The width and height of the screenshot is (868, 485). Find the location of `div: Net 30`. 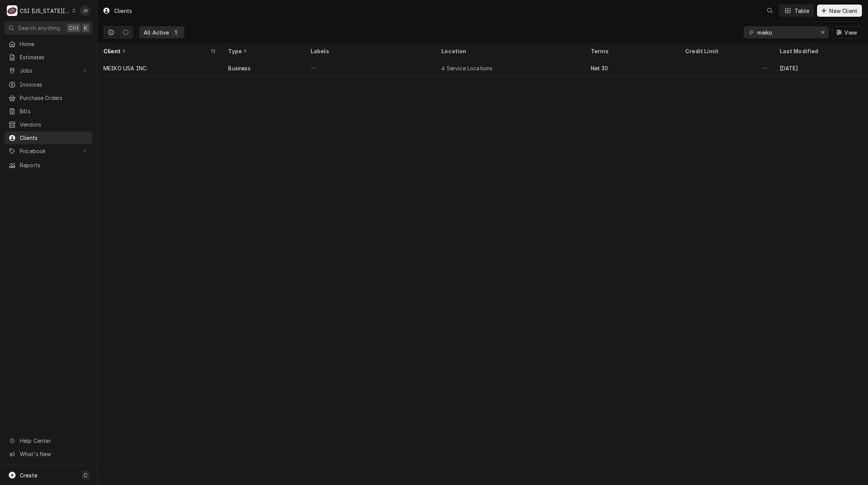

div: Net 30 is located at coordinates (600, 68).